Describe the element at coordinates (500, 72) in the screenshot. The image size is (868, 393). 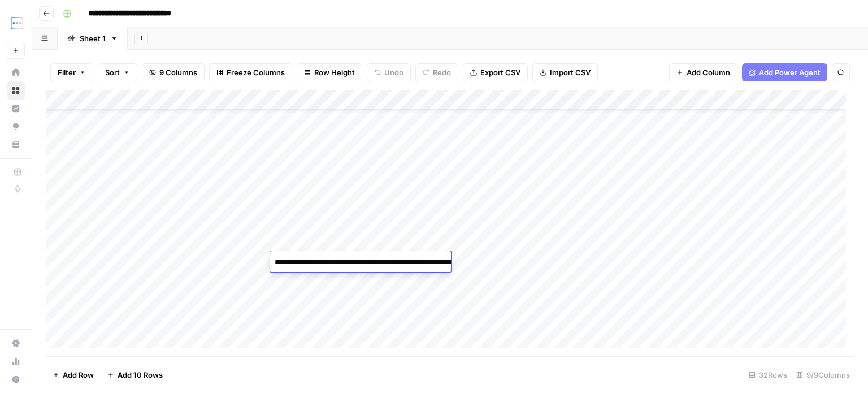
I see `span: Export CSV` at that location.